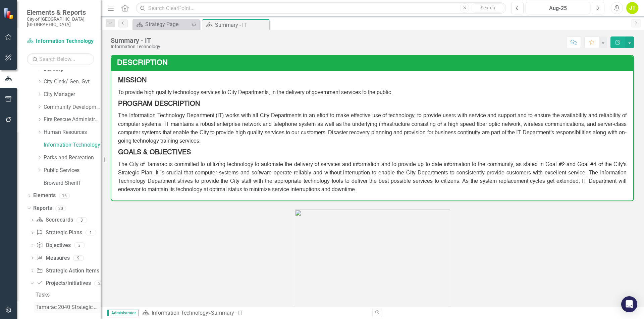 The width and height of the screenshot is (644, 319). I want to click on div: Open Intercom Messenger, so click(629, 304).